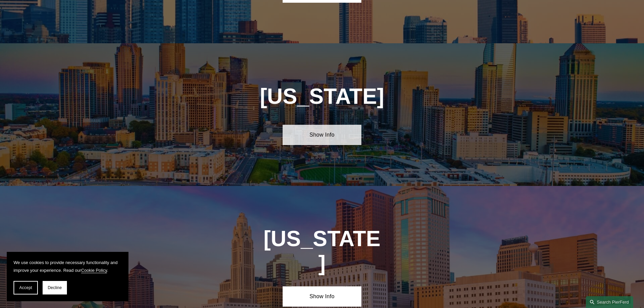 This screenshot has width=644, height=308. Describe the element at coordinates (67, 277) in the screenshot. I see `section: Cookie banner` at that location.